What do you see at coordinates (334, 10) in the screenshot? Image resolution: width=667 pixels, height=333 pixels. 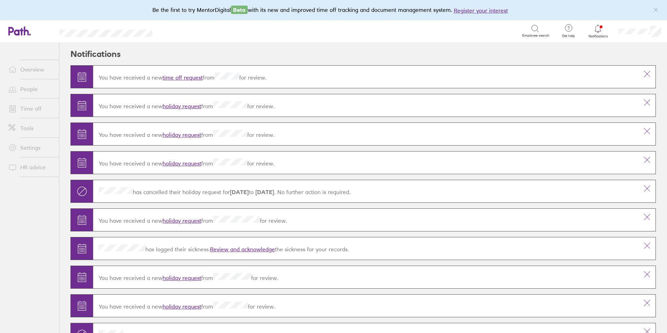 I see `div: Be the first to try MentorDigital with its new and improved time off tracking and document manage...` at bounding box center [334, 10].